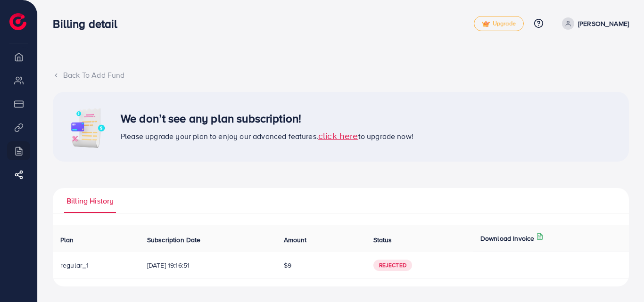 Image resolution: width=644 pixels, height=302 pixels. Describe the element at coordinates (383, 240) in the screenshot. I see `span: Status` at that location.